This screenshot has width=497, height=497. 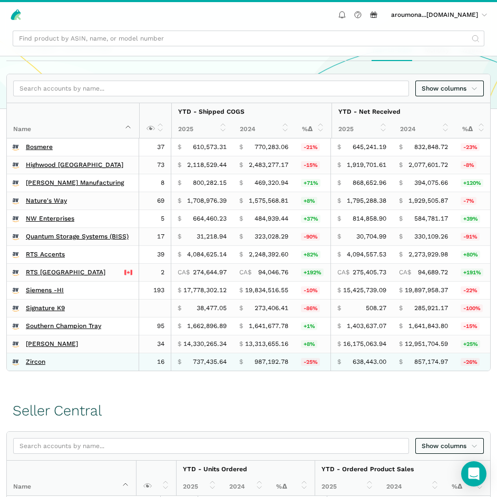 What do you see at coordinates (206, 165) in the screenshot?
I see `span: 2,118,529.44` at bounding box center [206, 165].